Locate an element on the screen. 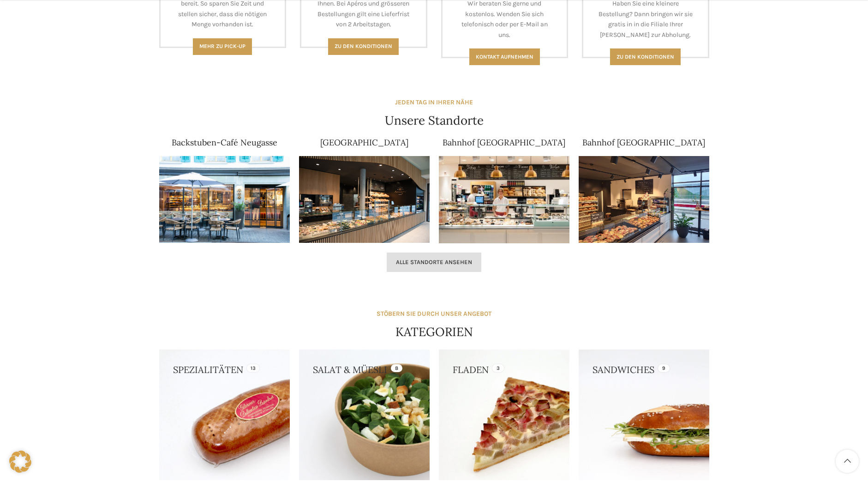 The height and width of the screenshot is (482, 868). h4: Unsere Standorte is located at coordinates (434, 120).